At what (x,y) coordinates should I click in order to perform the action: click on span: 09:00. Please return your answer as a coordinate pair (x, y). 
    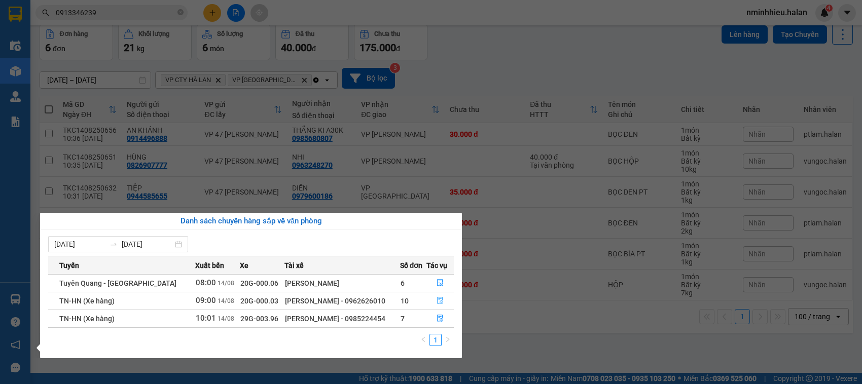
    Looking at the image, I should click on (206, 301).